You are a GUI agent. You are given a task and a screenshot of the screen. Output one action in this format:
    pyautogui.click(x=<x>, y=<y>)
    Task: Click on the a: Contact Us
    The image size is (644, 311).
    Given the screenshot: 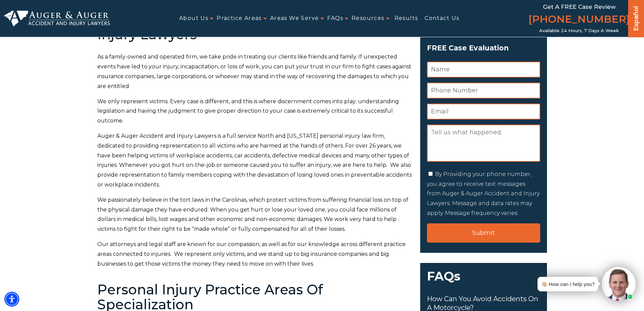 What is the action you would take?
    pyautogui.click(x=442, y=19)
    